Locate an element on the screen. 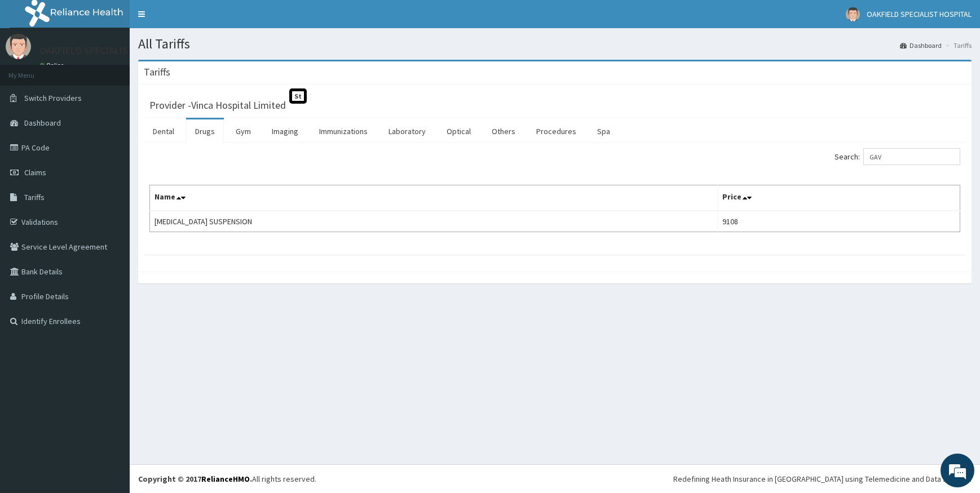 This screenshot has width=980, height=493. span: Claims is located at coordinates (35, 173).